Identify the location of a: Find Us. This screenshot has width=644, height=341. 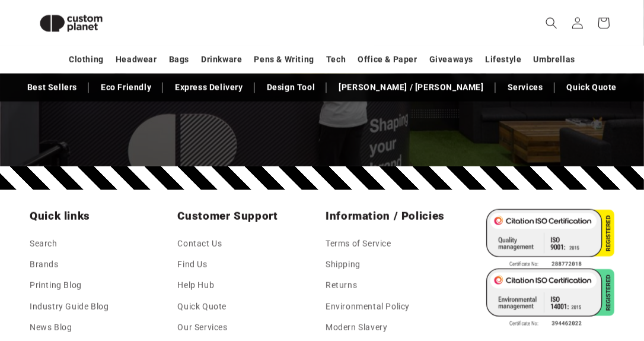
(193, 264).